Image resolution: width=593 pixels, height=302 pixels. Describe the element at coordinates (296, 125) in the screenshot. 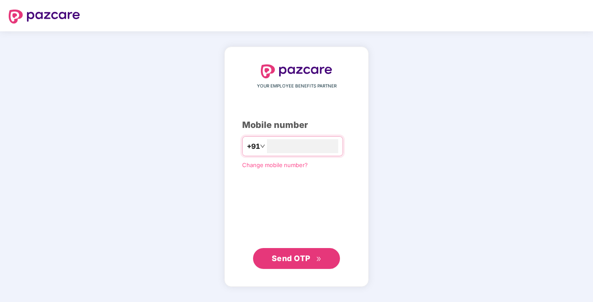

I see `div: Mobile number` at that location.